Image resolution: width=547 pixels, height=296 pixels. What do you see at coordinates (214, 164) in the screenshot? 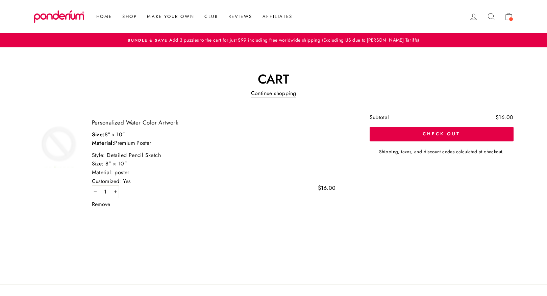
I see `div: Size: 8" × 10"` at bounding box center [214, 164].